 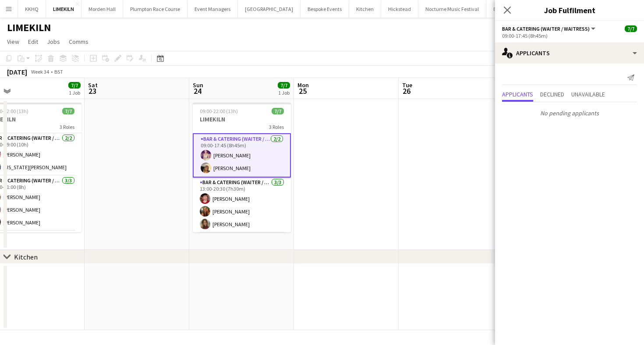 I want to click on div: Kitchen, so click(x=26, y=257).